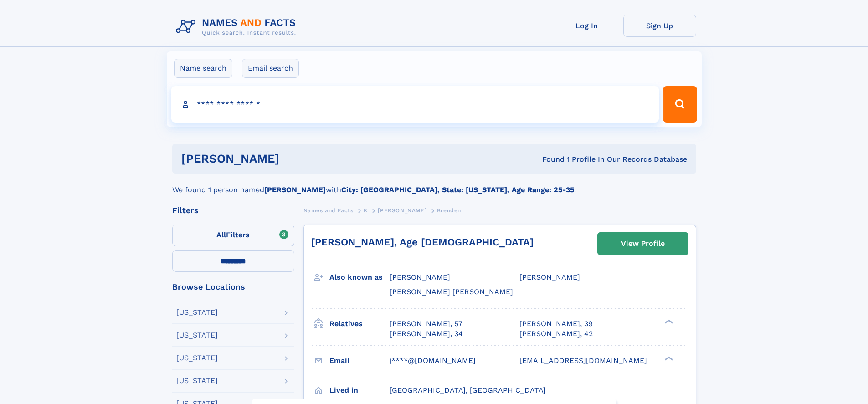 This screenshot has width=868, height=404. Describe the element at coordinates (359, 390) in the screenshot. I see `h3: Lived in` at that location.